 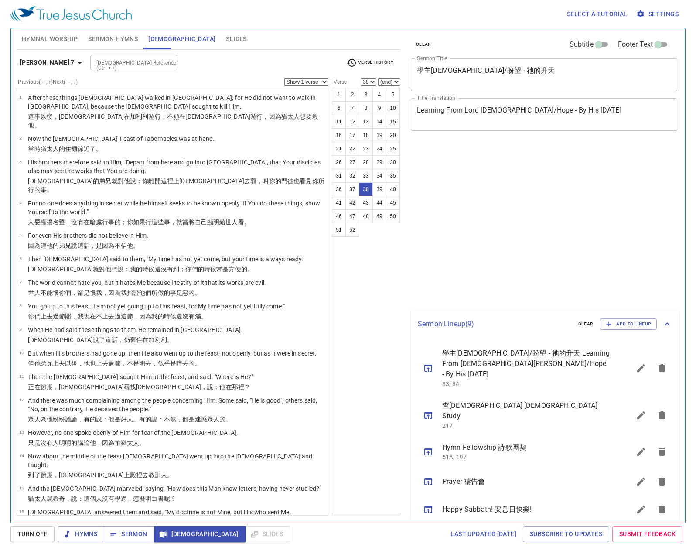 What do you see at coordinates (648, 534) in the screenshot?
I see `a: Submit Feedback` at bounding box center [648, 534].